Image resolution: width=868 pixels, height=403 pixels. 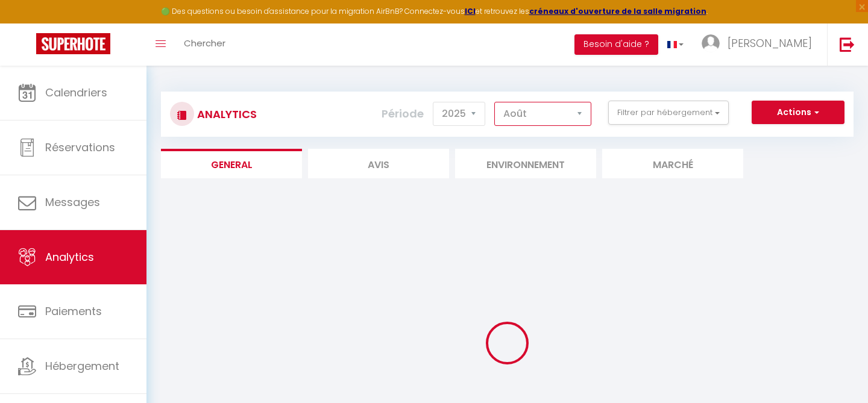 What do you see at coordinates (798, 113) in the screenshot?
I see `button: Actions` at bounding box center [798, 113].